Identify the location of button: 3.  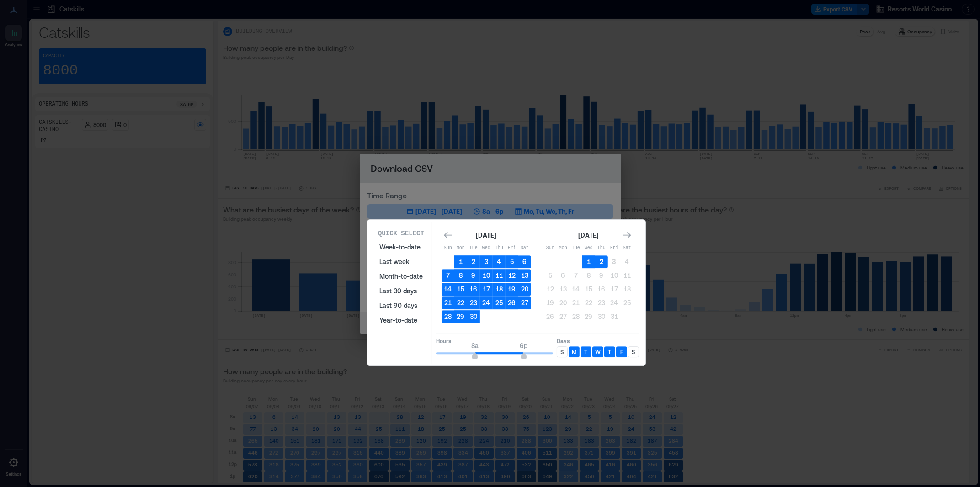
(615, 262).